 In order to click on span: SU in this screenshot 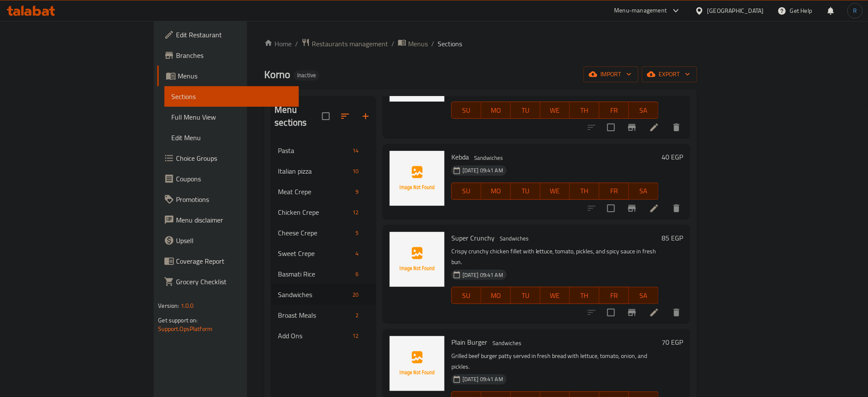, I will do `click(466, 295)`.